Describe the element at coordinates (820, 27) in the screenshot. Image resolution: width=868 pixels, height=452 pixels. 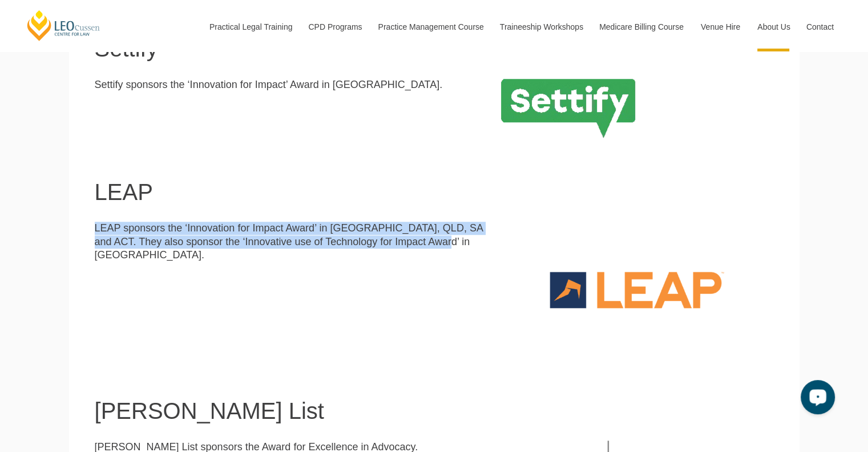
I see `a: Contact` at that location.